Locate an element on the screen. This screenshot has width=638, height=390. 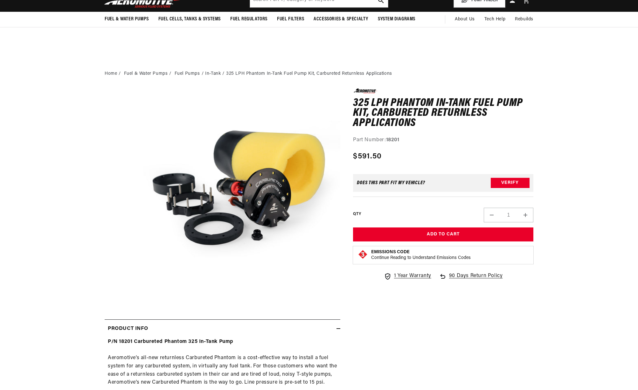
div: Part Number: is located at coordinates (443, 140).